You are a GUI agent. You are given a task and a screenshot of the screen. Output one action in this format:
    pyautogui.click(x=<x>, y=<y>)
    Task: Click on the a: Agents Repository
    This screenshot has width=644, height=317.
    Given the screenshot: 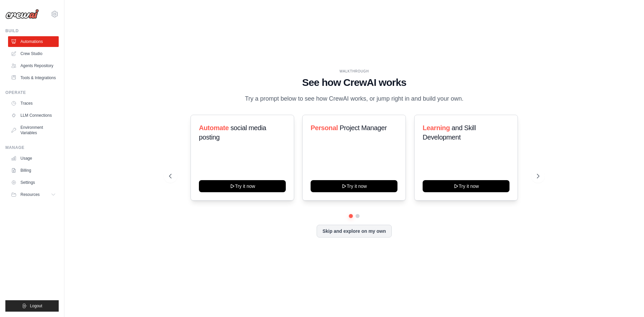 What is the action you would take?
    pyautogui.click(x=33, y=66)
    